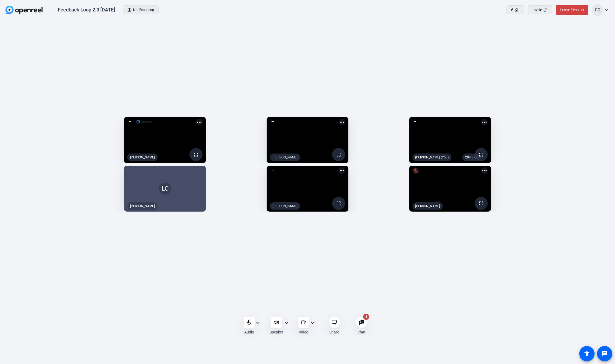 The width and height of the screenshot is (615, 364). I want to click on div: 284.8 GB, so click(472, 157).